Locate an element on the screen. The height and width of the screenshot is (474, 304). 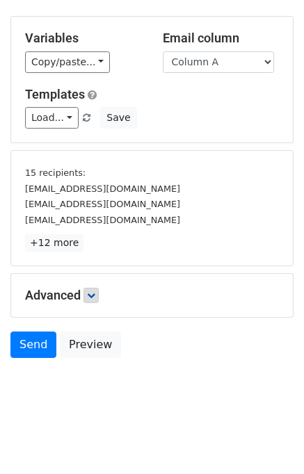
h5: Variables is located at coordinates (83, 38).